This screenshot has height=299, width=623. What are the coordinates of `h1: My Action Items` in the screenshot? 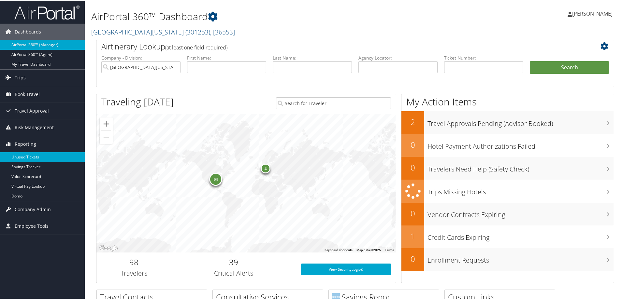 It's located at (507, 101).